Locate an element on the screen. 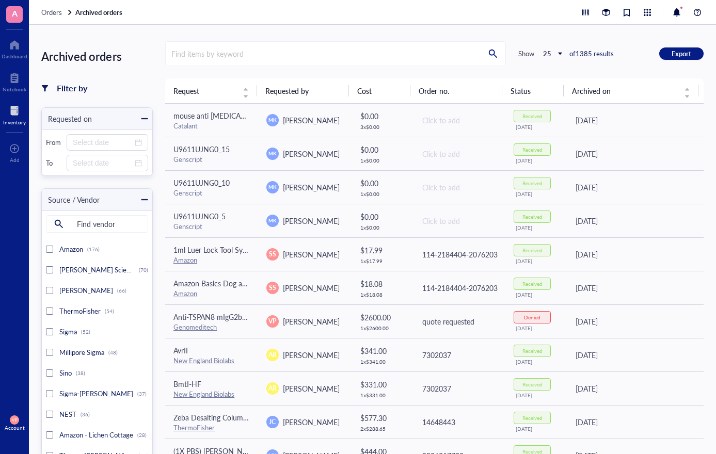  span: JC is located at coordinates (272, 422).